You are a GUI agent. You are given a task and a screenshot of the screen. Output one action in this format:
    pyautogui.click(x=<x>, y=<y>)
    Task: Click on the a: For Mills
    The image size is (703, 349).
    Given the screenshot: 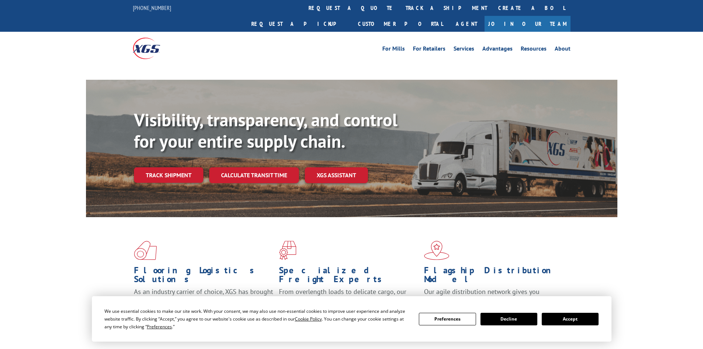 What is the action you would take?
    pyautogui.click(x=394, y=50)
    